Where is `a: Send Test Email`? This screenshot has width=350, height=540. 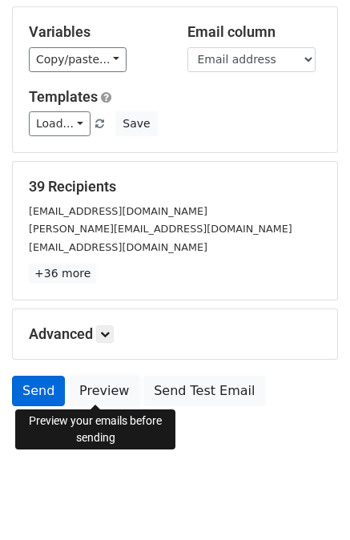 a: Send Test Email is located at coordinates (204, 391).